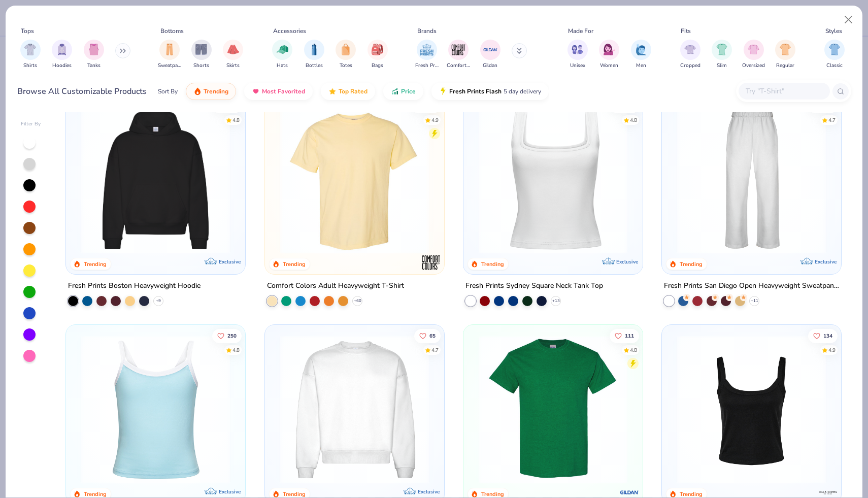 This screenshot has height=498, width=868. Describe the element at coordinates (754, 54) in the screenshot. I see `div: filter for Oversized` at that location.